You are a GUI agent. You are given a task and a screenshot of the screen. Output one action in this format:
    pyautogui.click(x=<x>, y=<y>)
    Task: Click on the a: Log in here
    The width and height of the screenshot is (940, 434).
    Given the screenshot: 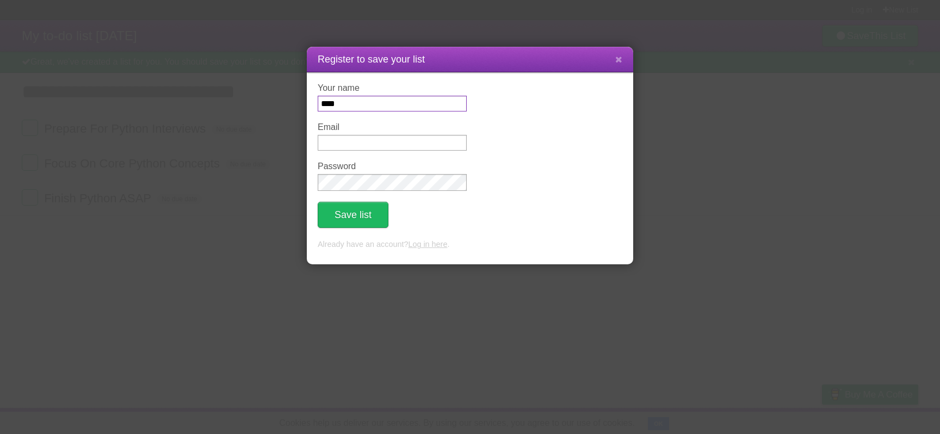 What is the action you would take?
    pyautogui.click(x=428, y=244)
    